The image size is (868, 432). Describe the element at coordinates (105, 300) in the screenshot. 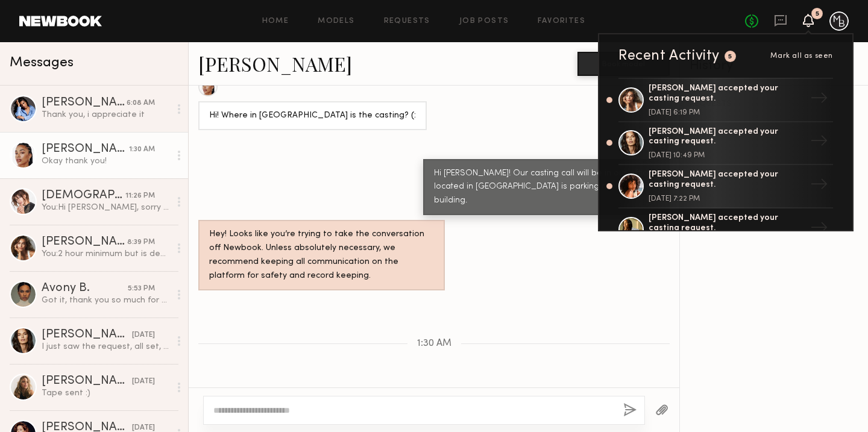

I see `div: Got it, thank you so much for clarifying, I am available for all those dates and I will make the ...` at that location.